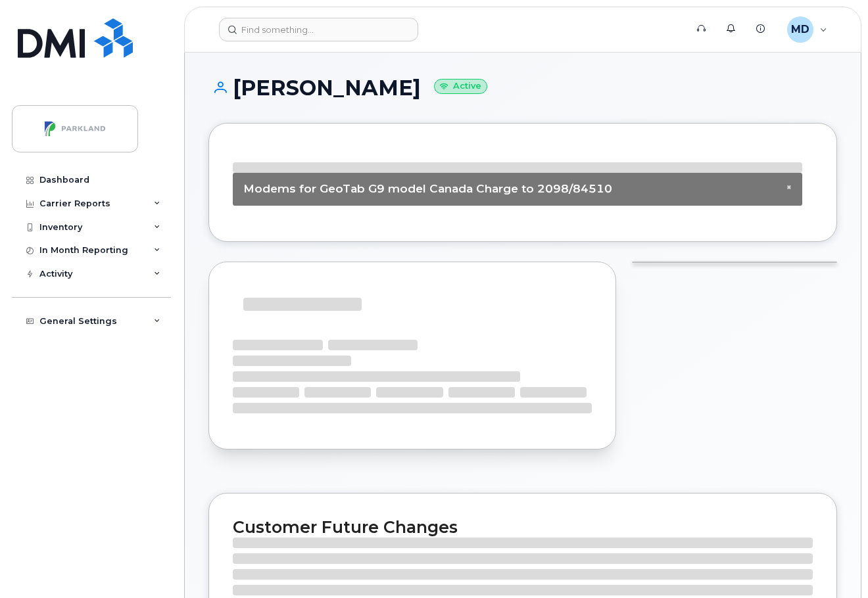 This screenshot has width=868, height=598. What do you see at coordinates (522, 527) in the screenshot?
I see `h2: Customer Future Changes` at bounding box center [522, 527].